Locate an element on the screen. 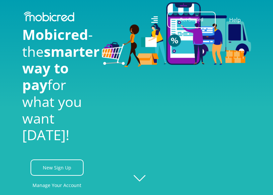 The image size is (273, 195). a: Manage Your Account is located at coordinates (57, 185).